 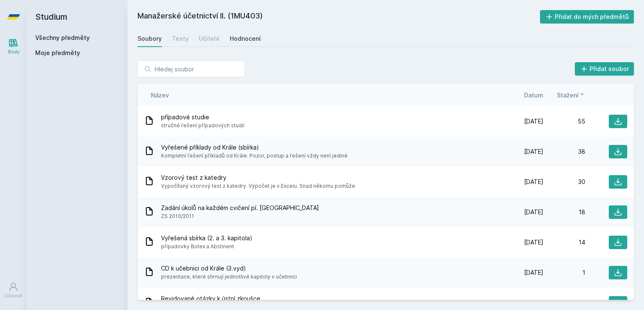 What do you see at coordinates (202, 126) in the screenshot?
I see `span: stručné řešení případových studií` at bounding box center [202, 126].